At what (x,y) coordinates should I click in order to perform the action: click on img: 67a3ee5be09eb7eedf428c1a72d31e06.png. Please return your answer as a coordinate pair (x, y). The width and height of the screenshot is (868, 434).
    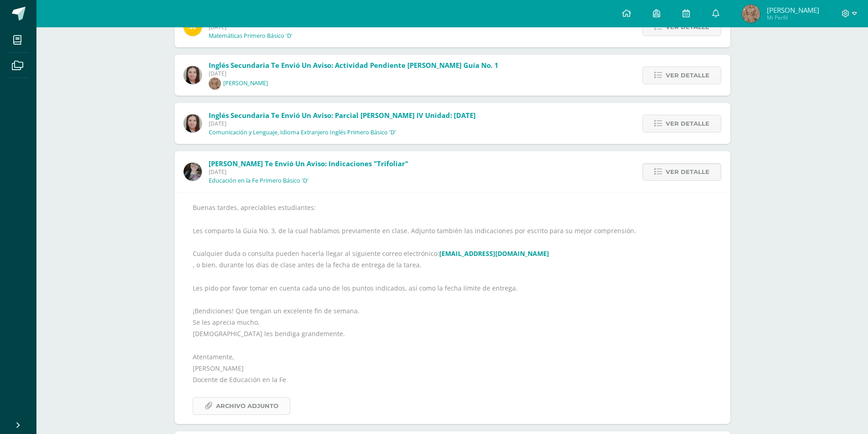
    Looking at the image, I should click on (752, 14).